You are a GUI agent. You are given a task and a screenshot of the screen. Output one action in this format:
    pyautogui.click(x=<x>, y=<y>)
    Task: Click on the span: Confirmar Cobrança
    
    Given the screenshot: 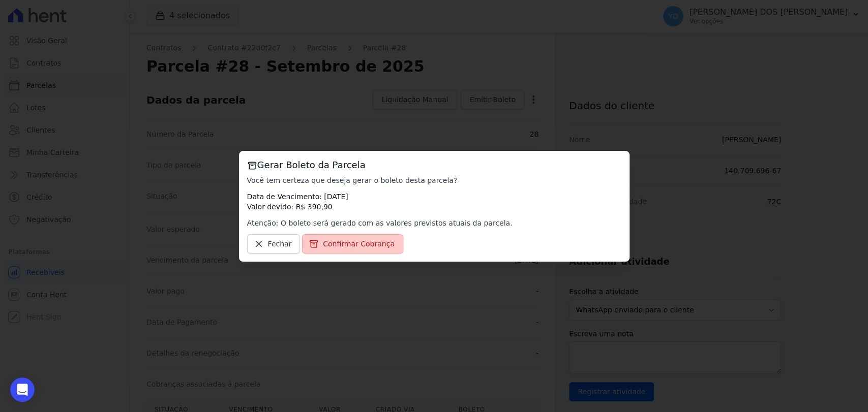 What is the action you would take?
    pyautogui.click(x=359, y=244)
    